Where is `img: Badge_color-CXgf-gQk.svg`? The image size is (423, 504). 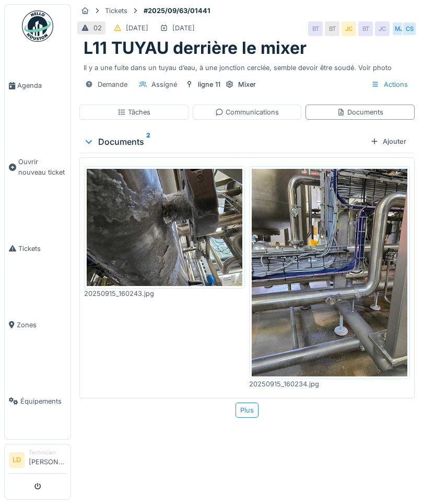 img: Badge_color-CXgf-gQk.svg is located at coordinates (38, 26).